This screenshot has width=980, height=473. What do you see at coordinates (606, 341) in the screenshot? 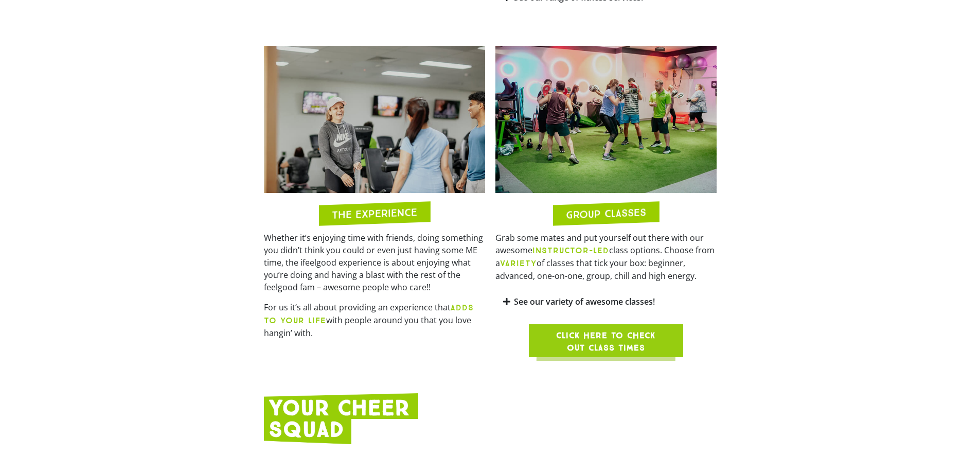
I see `a: Click here to check out class times` at bounding box center [606, 341].